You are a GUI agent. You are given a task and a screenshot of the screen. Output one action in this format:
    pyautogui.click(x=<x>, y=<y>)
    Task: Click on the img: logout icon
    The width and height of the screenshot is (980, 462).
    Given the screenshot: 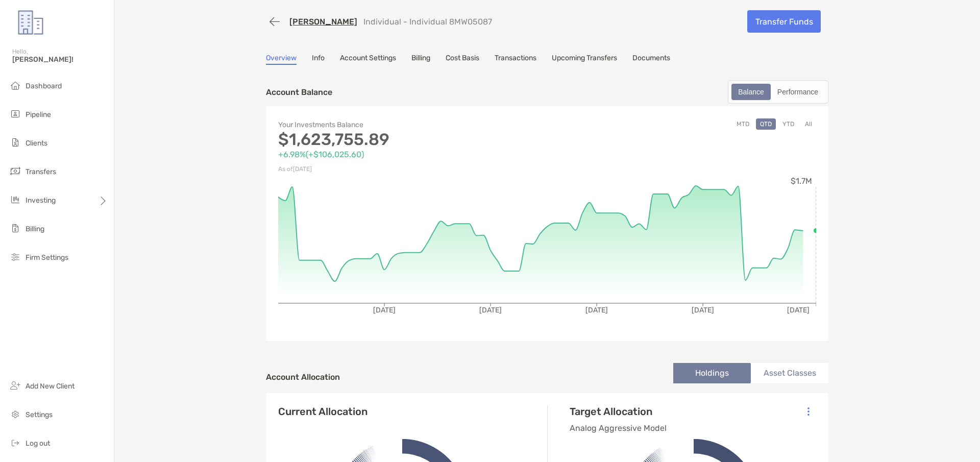 What is the action you would take?
    pyautogui.click(x=15, y=443)
    